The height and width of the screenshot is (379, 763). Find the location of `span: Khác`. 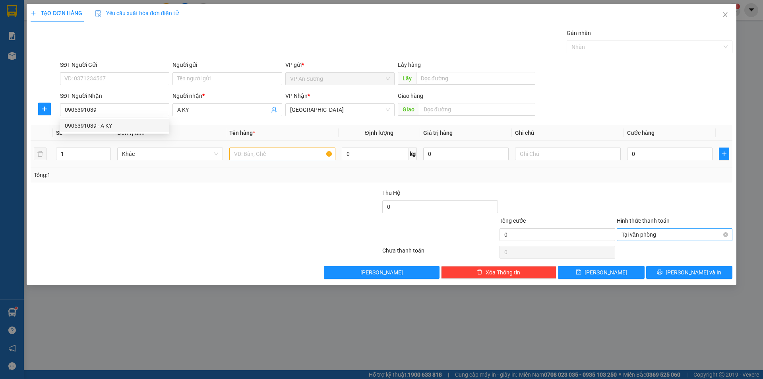

span: Khác is located at coordinates (170, 154).